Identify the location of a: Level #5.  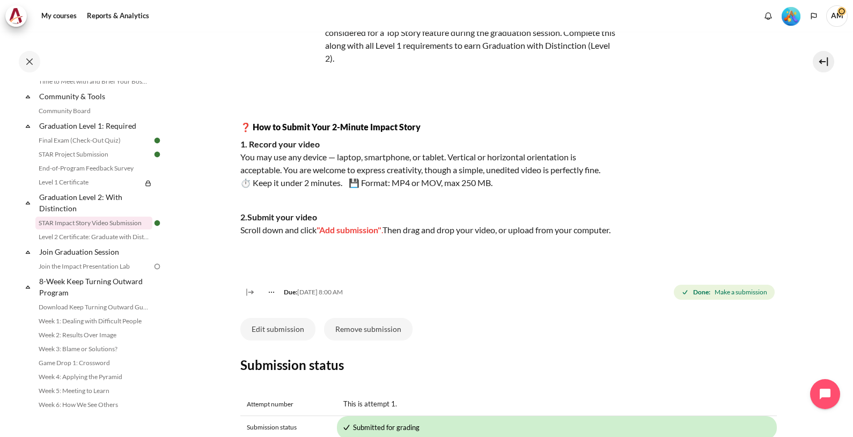
(791, 16).